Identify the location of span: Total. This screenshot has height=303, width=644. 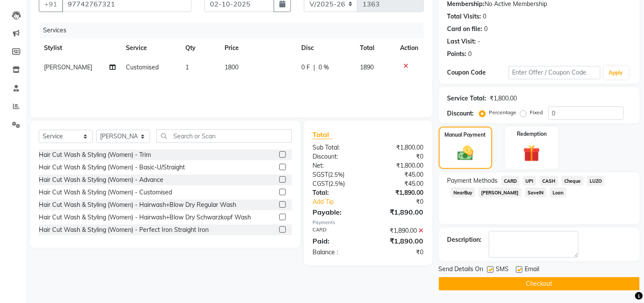
(322, 135).